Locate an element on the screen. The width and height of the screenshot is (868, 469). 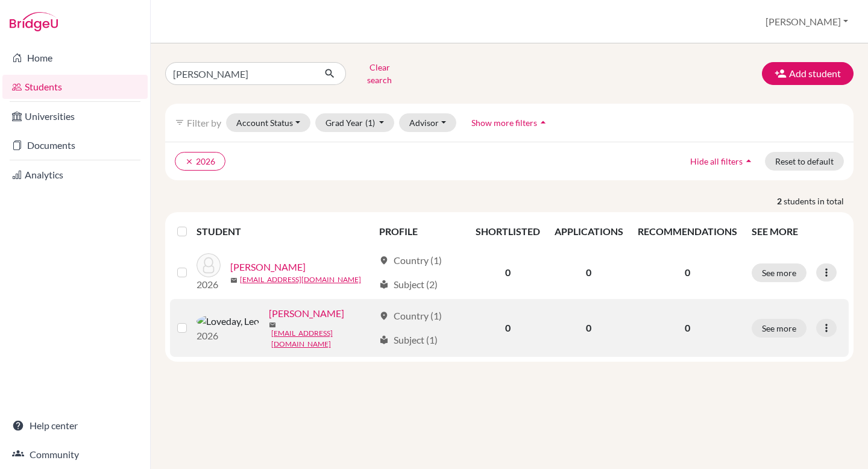
i: filter_list is located at coordinates (180, 122).